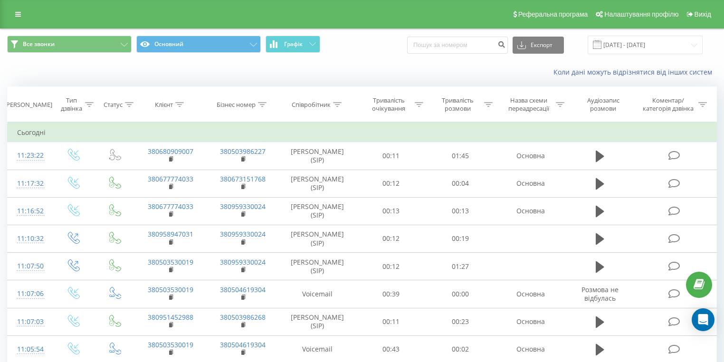 The width and height of the screenshot is (724, 362). What do you see at coordinates (29, 266) in the screenshot?
I see `div: 11:07:50` at bounding box center [29, 266].